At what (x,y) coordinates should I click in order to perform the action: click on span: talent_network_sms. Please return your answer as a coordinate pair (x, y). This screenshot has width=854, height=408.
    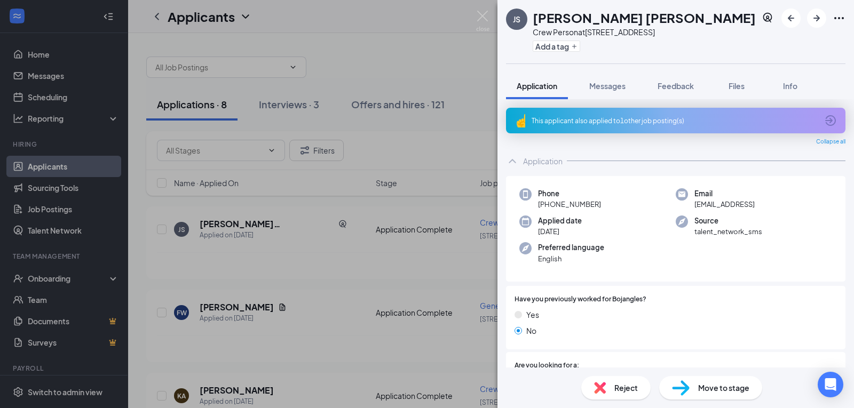
    Looking at the image, I should click on (728, 232).